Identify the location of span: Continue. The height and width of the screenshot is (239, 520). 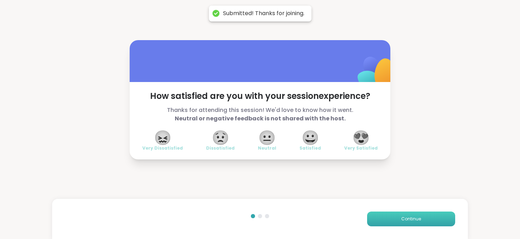
(411, 219).